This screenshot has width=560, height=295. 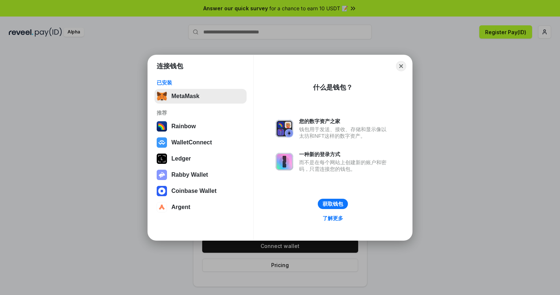 I want to click on img: svg+xml,%3Csvg%20fill%3D%22none%22%20height%3D%2233%22%20viewBox%3D%220%200%2035%2033%22%20width%..., so click(x=162, y=96).